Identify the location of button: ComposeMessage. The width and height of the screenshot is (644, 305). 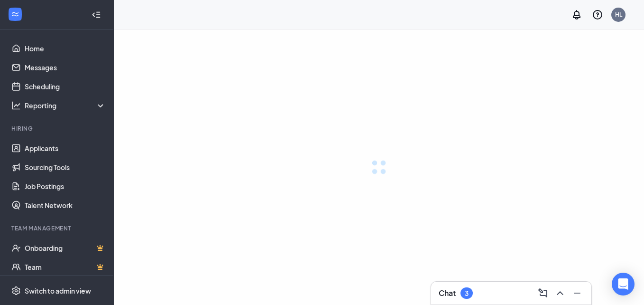
(542, 293).